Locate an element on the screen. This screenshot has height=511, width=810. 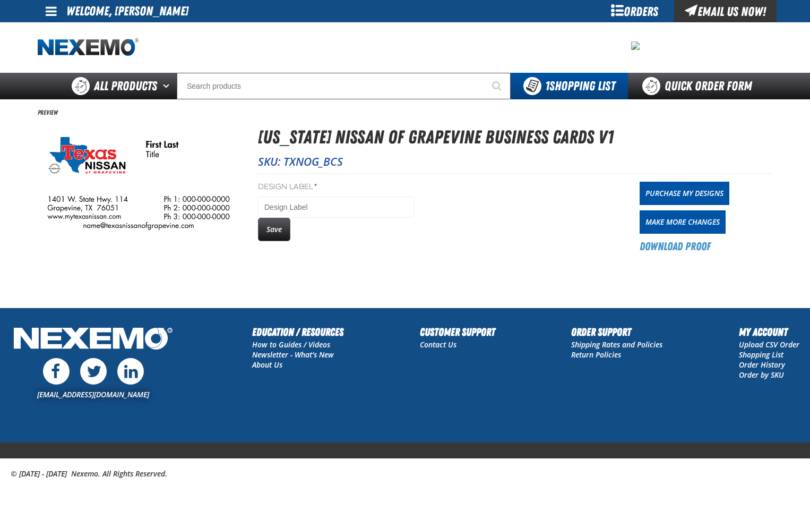
a: How to Guides / Videos is located at coordinates (291, 344).